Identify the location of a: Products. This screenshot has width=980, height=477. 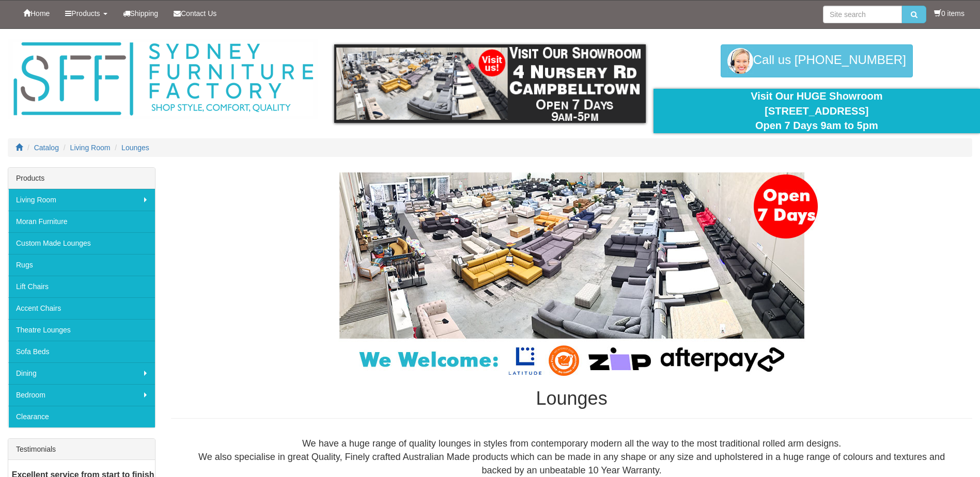
(86, 13).